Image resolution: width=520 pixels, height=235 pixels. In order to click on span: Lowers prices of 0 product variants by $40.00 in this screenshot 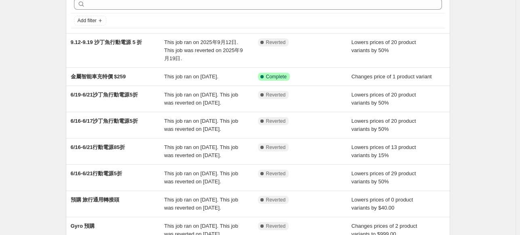, I will do `click(382, 204)`.